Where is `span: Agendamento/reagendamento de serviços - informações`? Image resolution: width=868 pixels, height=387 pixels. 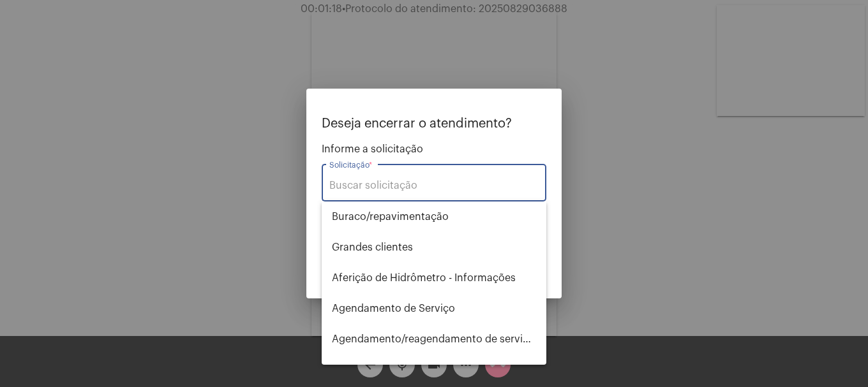
span: Agendamento/reagendamento de serviços - informações is located at coordinates (434, 339).